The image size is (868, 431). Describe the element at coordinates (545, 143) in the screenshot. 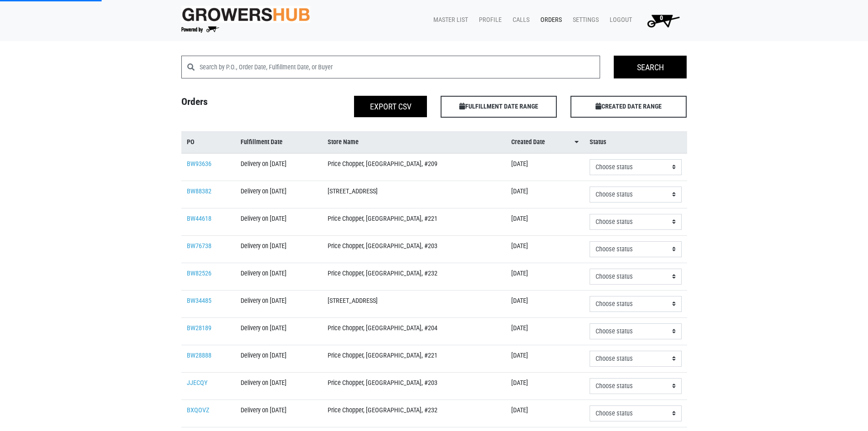

I see `a: Created Date` at that location.